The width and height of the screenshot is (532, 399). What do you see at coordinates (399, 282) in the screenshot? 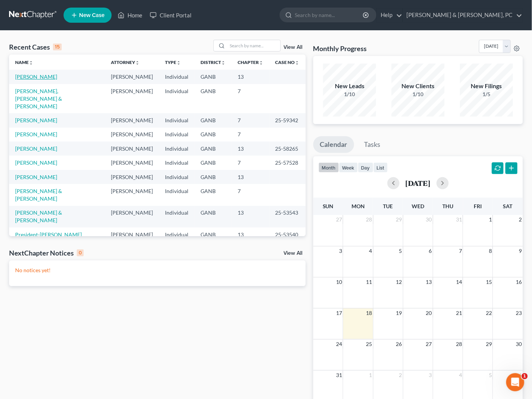
I see `span: 12` at bounding box center [399, 282].